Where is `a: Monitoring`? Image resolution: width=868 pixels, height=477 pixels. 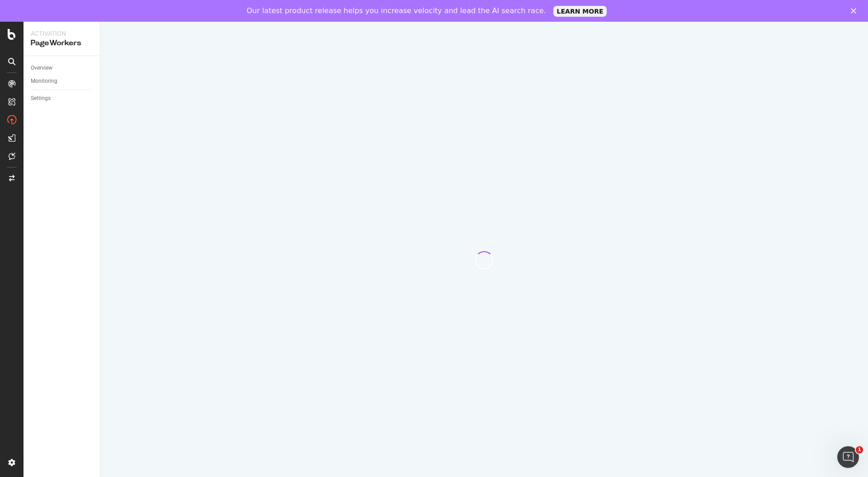 a: Monitoring is located at coordinates (62, 81).